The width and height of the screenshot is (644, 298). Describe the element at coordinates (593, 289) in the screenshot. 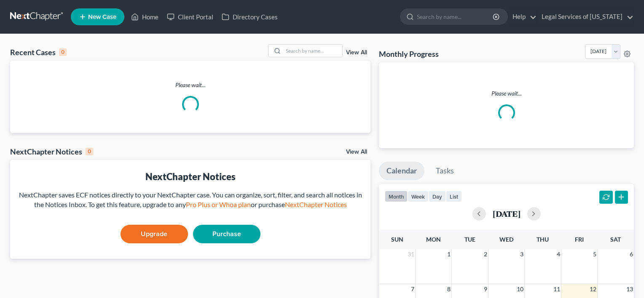

I see `span: 12` at that location.